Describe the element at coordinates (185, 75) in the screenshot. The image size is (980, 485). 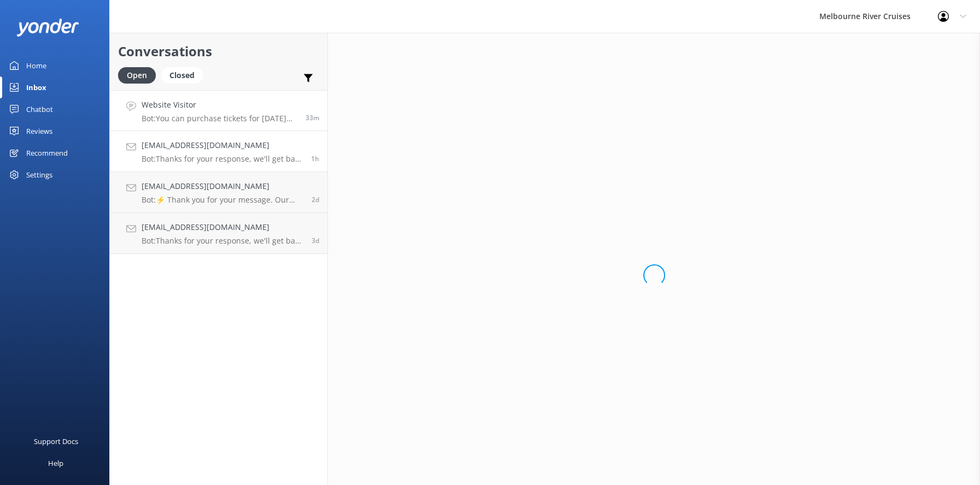
I see `a: Closed` at that location.